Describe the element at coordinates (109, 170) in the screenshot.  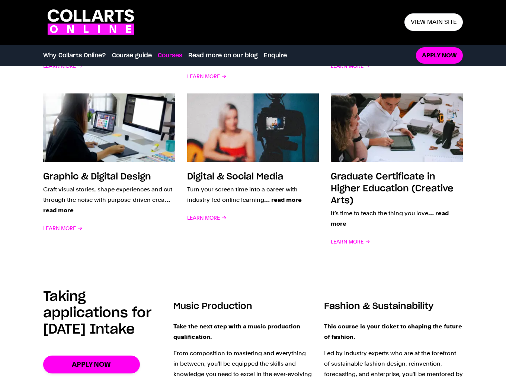
I see `a: Graphic & Digital Design Craft visual stories, shape experiences and cut through the noise with p...` at that location.